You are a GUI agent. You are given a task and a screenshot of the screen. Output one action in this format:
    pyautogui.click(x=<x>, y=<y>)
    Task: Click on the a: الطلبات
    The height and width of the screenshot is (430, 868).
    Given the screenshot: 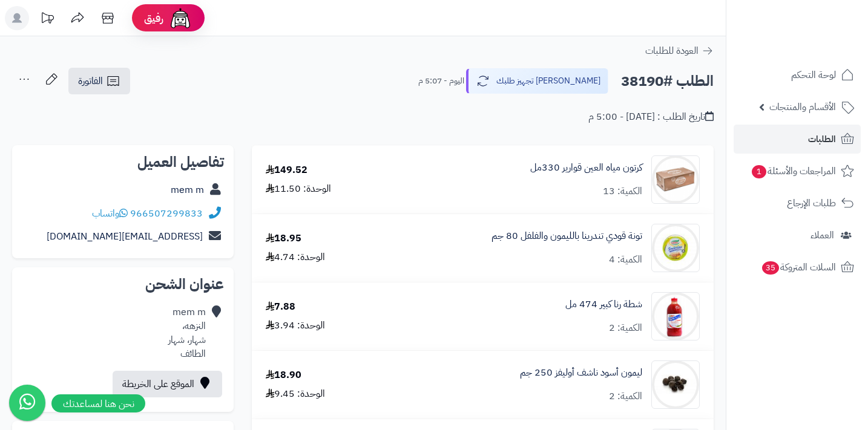 What is the action you would take?
    pyautogui.click(x=797, y=139)
    